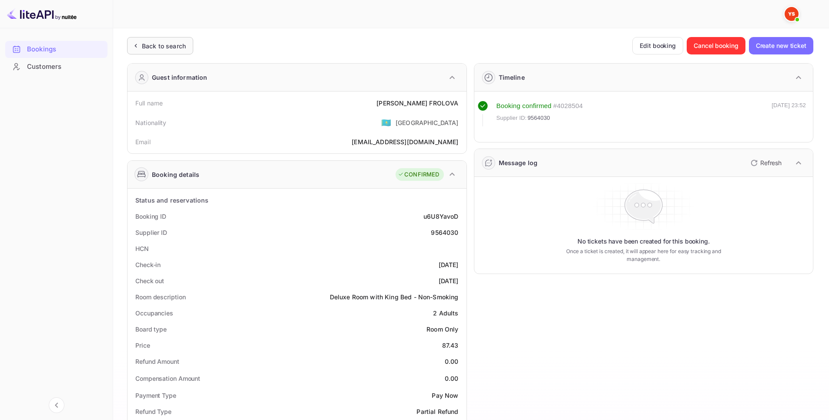 This screenshot has height=420, width=829. Describe the element at coordinates (175, 174) in the screenshot. I see `div: Booking details` at that location.